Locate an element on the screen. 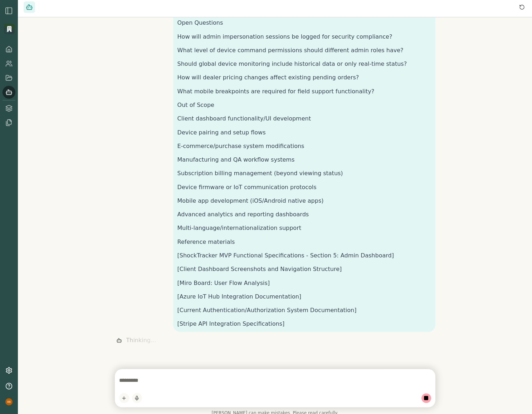  img: Organization logo is located at coordinates (9, 29).